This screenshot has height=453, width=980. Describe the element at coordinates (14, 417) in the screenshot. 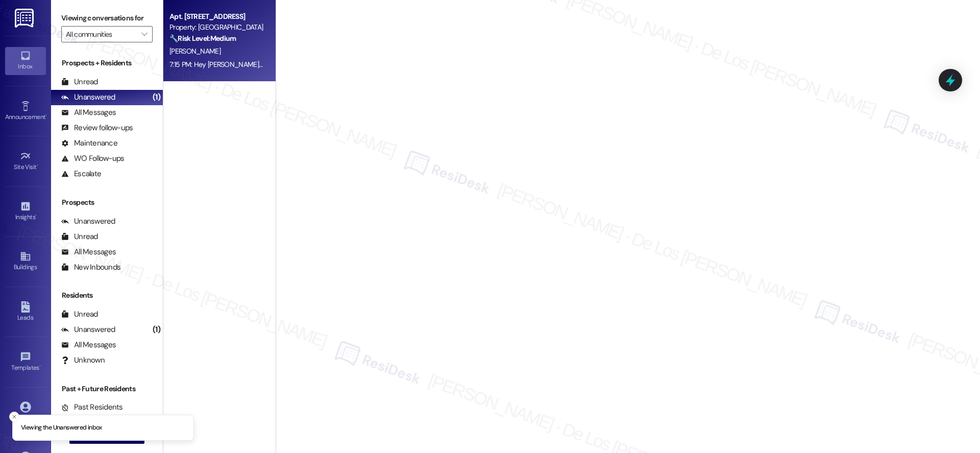

I see `button: Close toast` at that location.